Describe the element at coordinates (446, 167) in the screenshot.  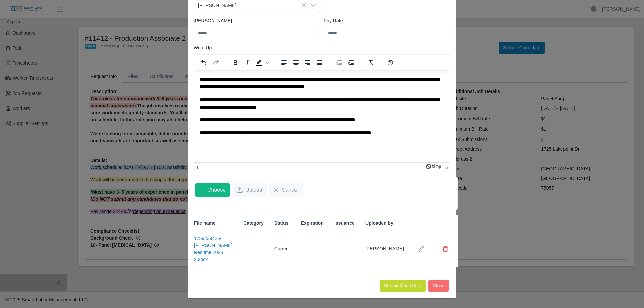
I see `div: Press the Up and Down arrow keys to resize the editor.` at that location.